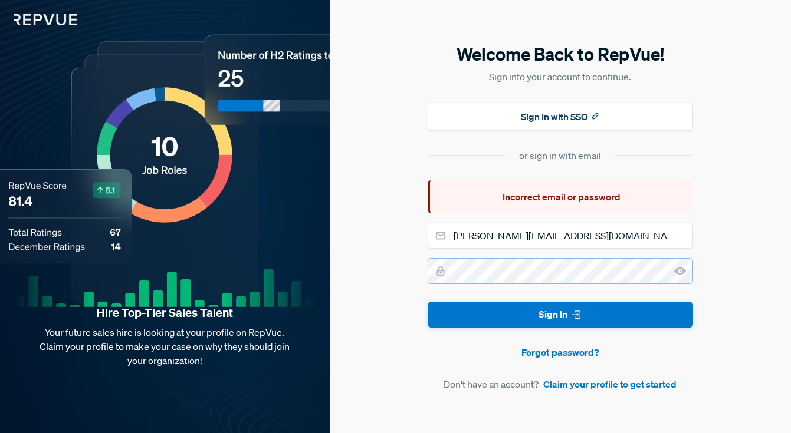 The image size is (791, 433). What do you see at coordinates (560, 117) in the screenshot?
I see `button: Sign In with SSO` at bounding box center [560, 117].